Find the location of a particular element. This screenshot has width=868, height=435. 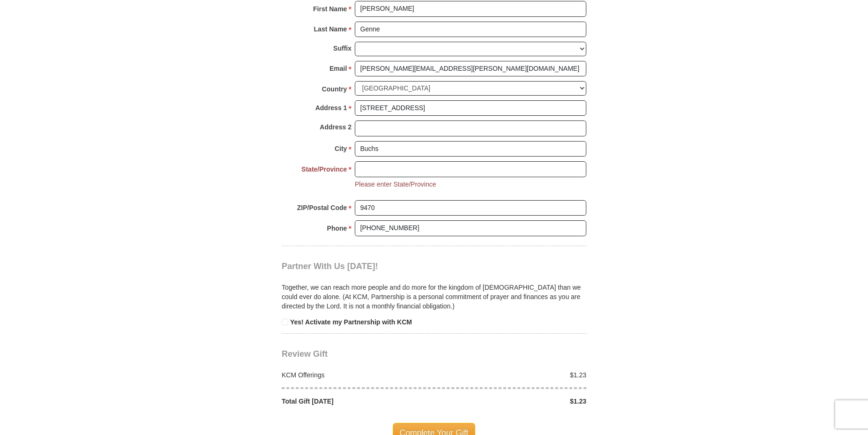

strong: Email is located at coordinates (338, 69).